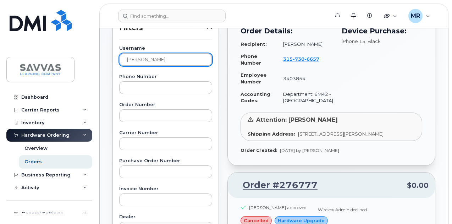 The width and height of the screenshot is (452, 224). Describe the element at coordinates (166, 189) in the screenshot. I see `label: Invoice Number` at that location.